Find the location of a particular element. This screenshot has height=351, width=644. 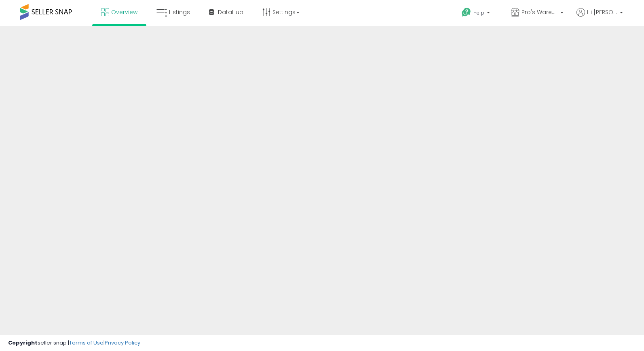

div: seller snap | | is located at coordinates (74, 343).